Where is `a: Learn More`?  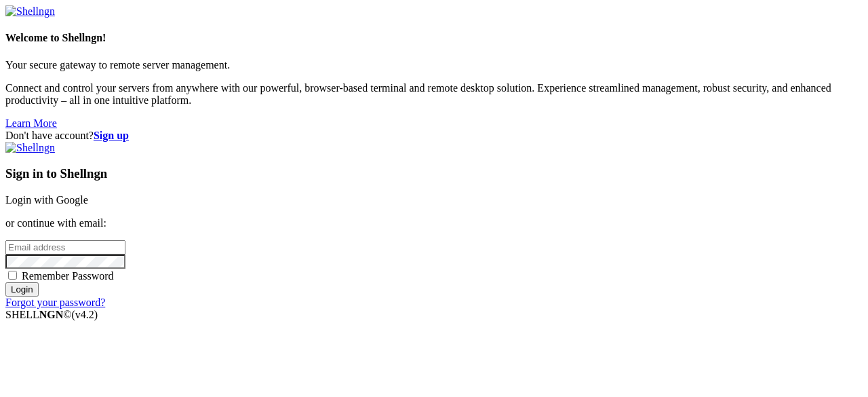
a: Learn More is located at coordinates (31, 122).